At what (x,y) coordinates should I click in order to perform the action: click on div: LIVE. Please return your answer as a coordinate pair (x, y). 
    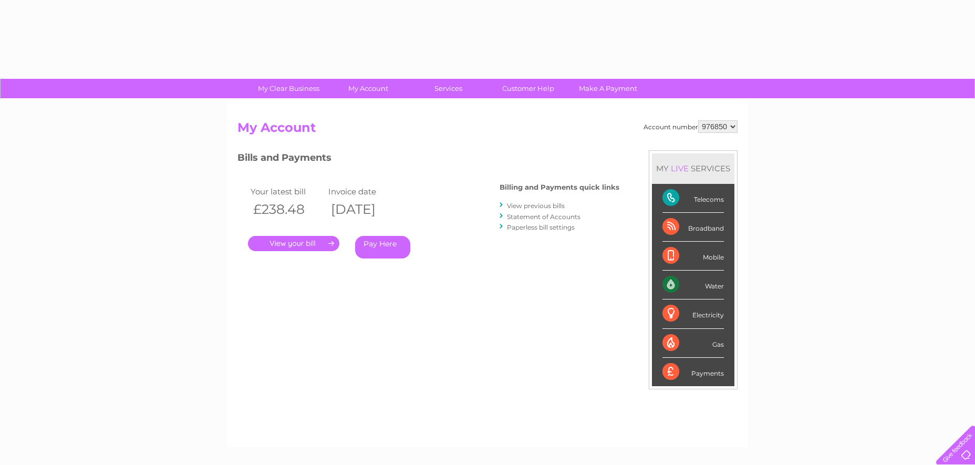
    Looking at the image, I should click on (680, 168).